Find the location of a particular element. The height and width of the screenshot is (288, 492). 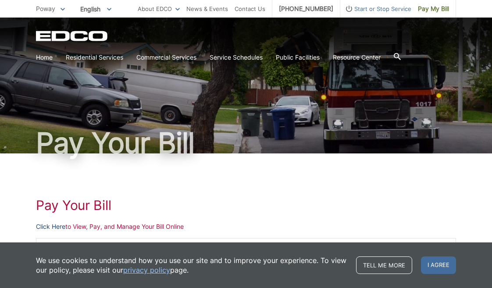

a: About EDCO is located at coordinates (159, 9).